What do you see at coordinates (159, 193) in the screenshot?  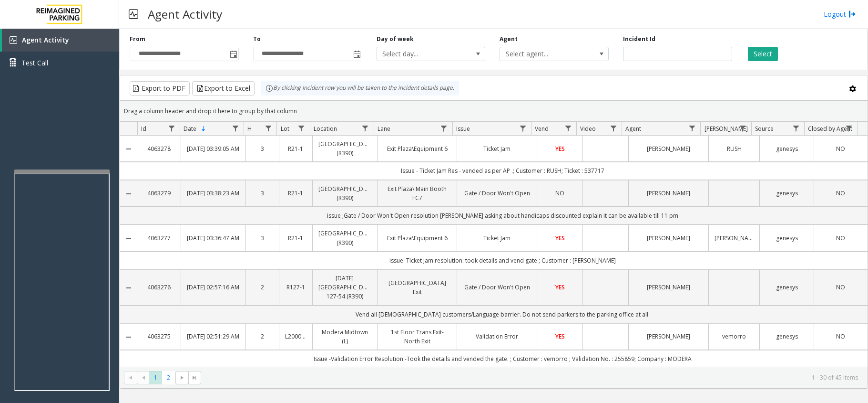 I see `a: 4063279` at bounding box center [159, 193].